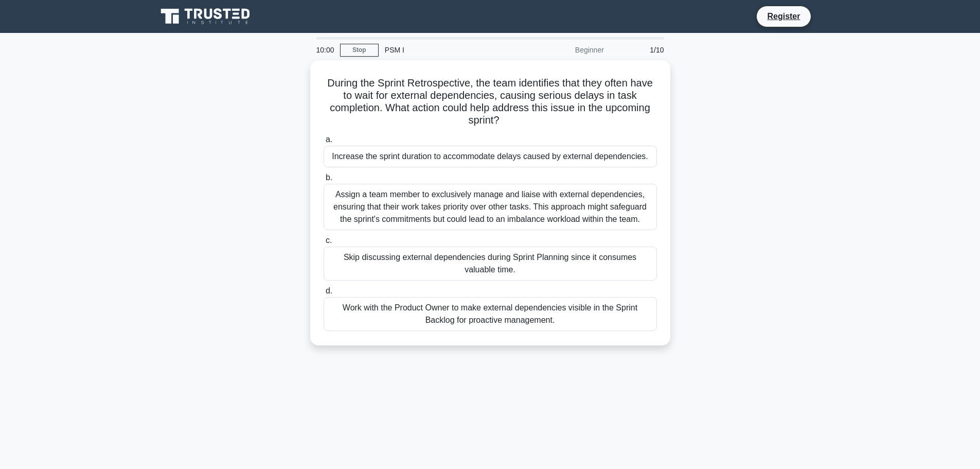 The height and width of the screenshot is (469, 980). I want to click on a: Stop, so click(359, 50).